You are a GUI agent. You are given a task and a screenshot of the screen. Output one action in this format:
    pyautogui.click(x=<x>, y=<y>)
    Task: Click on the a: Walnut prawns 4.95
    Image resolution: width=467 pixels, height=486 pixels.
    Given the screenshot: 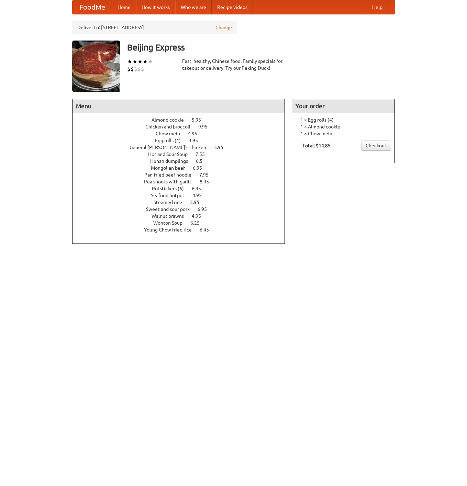 What is the action you would take?
    pyautogui.click(x=182, y=216)
    